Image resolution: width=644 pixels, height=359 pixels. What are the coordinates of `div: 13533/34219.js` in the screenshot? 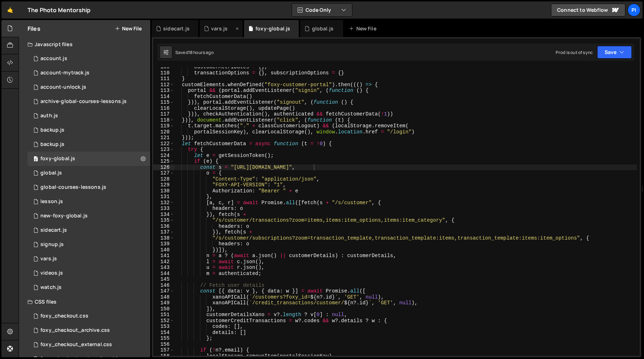 It's located at (88, 159).